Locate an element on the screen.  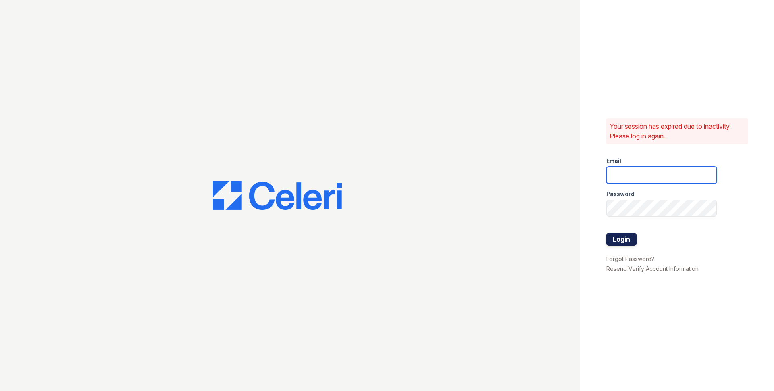
p: Your session has expired due to inactivity. Please log in again. is located at coordinates (677, 131).